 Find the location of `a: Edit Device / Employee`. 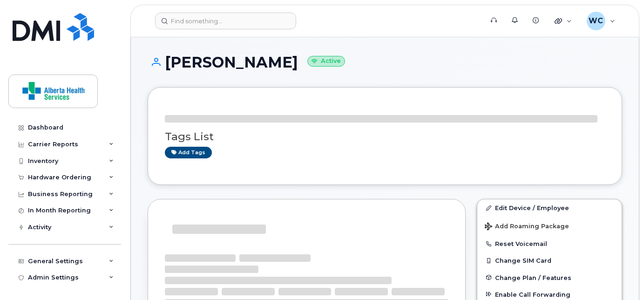

a: Edit Device / Employee is located at coordinates (549, 208).